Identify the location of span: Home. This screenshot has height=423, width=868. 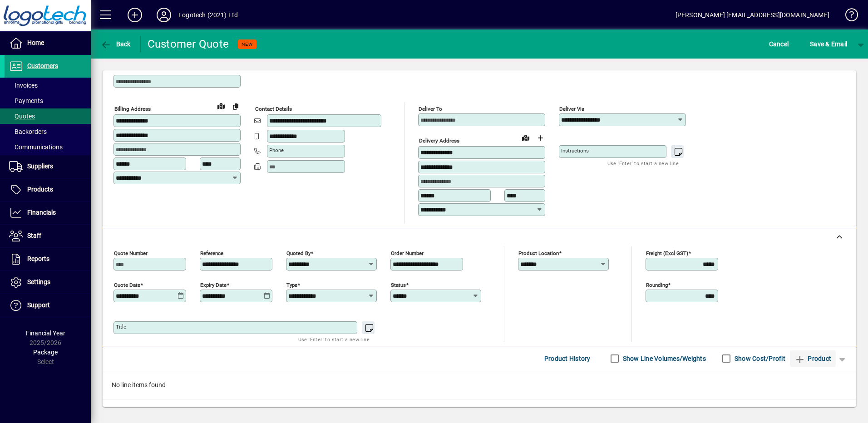
(35, 43).